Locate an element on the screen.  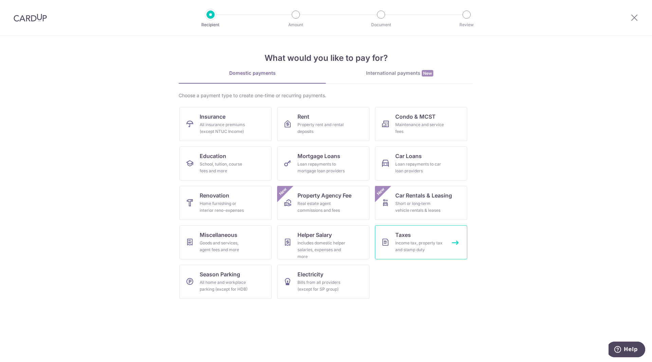
span: Electricity is located at coordinates (310, 274).